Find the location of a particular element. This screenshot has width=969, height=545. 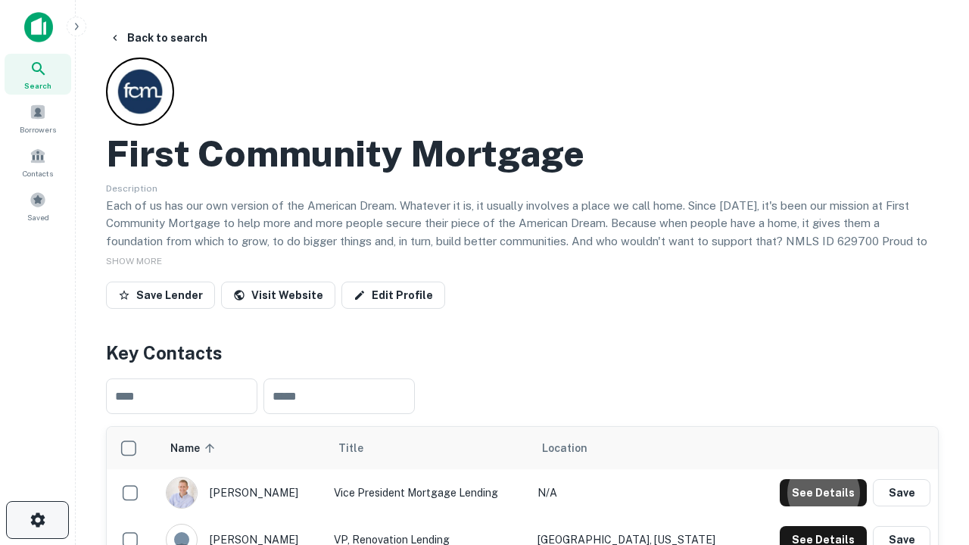

h2: First Community Mortgage is located at coordinates (345, 154).